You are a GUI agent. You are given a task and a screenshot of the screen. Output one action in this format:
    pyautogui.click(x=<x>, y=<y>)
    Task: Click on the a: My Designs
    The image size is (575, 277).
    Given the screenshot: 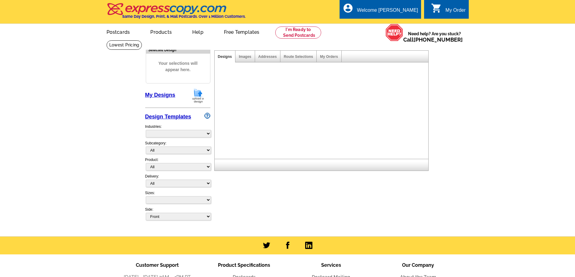 What is the action you would take?
    pyautogui.click(x=160, y=95)
    